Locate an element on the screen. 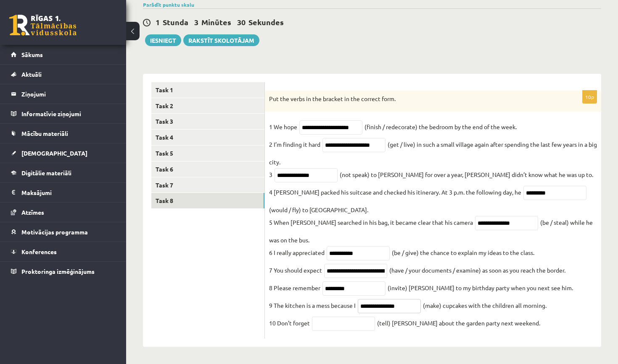  span: Sekundes is located at coordinates (266, 22).